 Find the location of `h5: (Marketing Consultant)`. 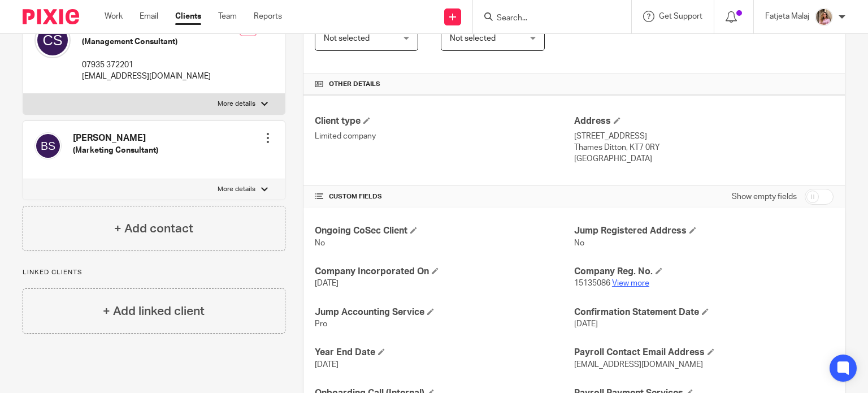

h5: (Marketing Consultant) is located at coordinates (116, 151).